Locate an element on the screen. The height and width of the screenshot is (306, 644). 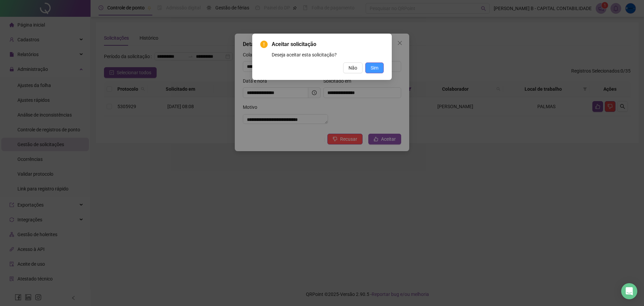
span: Sim is located at coordinates (374, 67).